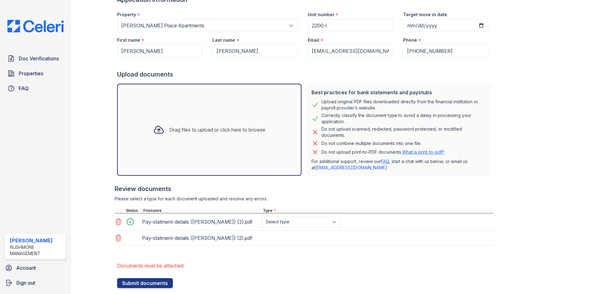 Image resolution: width=598 pixels, height=294 pixels. What do you see at coordinates (145, 283) in the screenshot?
I see `button: Submit documents` at bounding box center [145, 283].